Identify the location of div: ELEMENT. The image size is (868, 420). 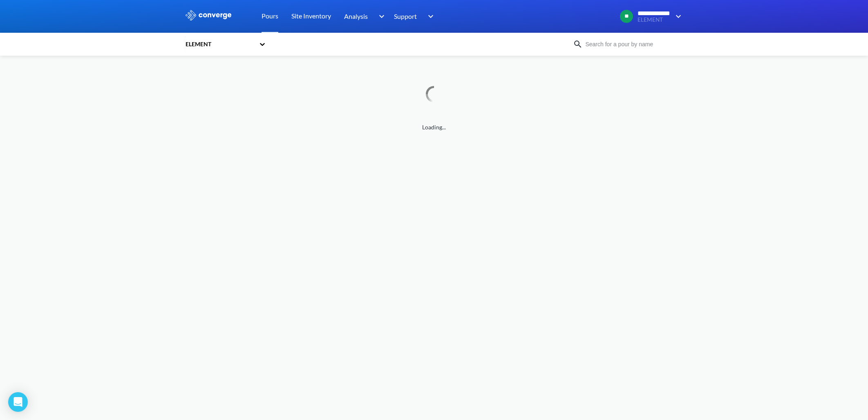
(220, 44).